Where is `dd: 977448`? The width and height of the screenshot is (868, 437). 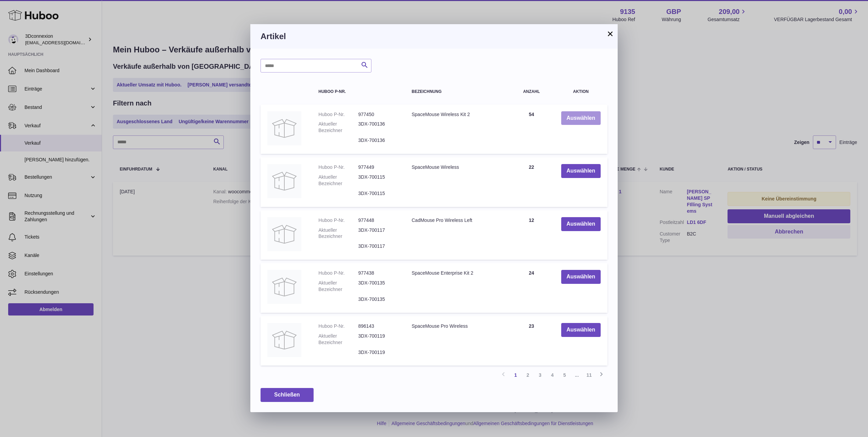 dd: 977448 is located at coordinates (378, 220).